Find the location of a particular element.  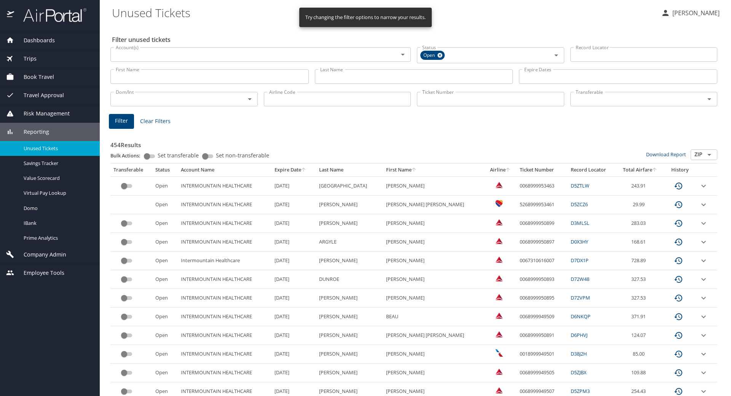

th: Account Name is located at coordinates (225, 170).